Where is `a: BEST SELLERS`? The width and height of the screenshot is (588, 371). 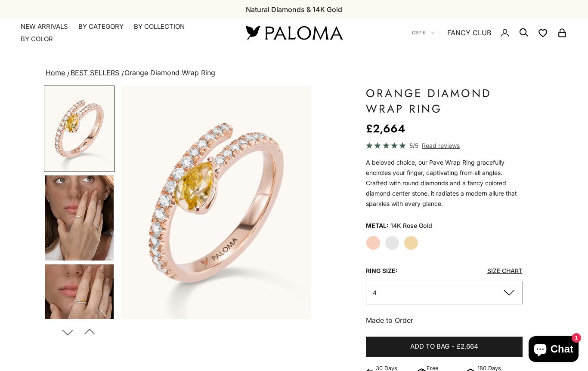 a: BEST SELLERS is located at coordinates (95, 73).